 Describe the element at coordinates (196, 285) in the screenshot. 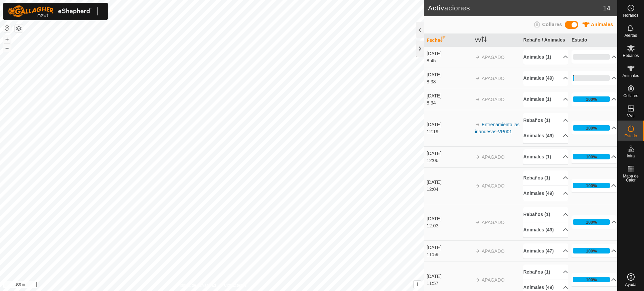

I see `a: Política de Privacidad` at that location.